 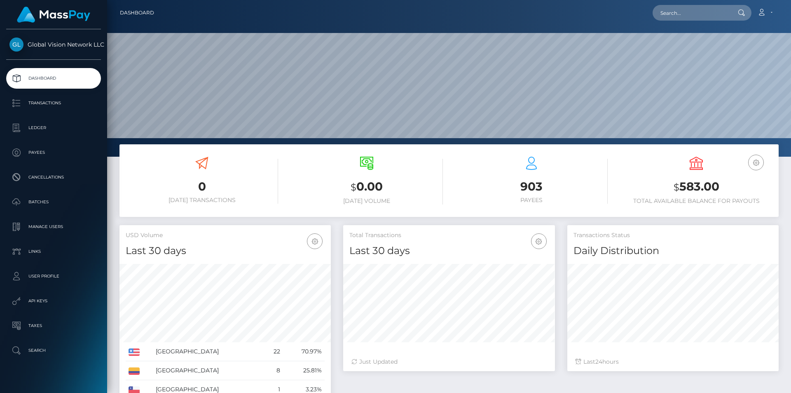 I want to click on h3: 0.00, so click(x=367, y=187).